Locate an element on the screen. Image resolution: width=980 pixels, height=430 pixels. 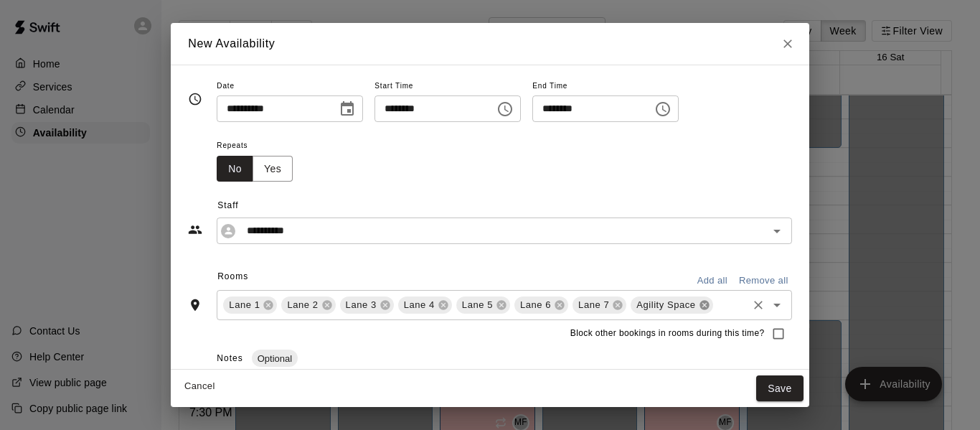
div: Lane 2 is located at coordinates (308, 305).